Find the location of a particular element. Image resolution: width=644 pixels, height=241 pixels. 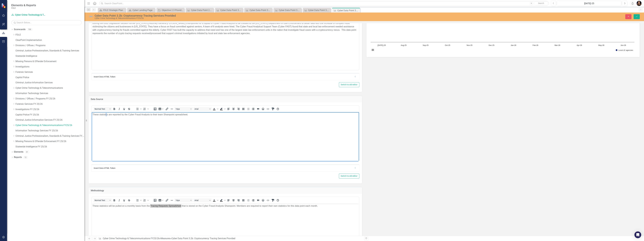

h3: Data Source is located at coordinates (225, 99).